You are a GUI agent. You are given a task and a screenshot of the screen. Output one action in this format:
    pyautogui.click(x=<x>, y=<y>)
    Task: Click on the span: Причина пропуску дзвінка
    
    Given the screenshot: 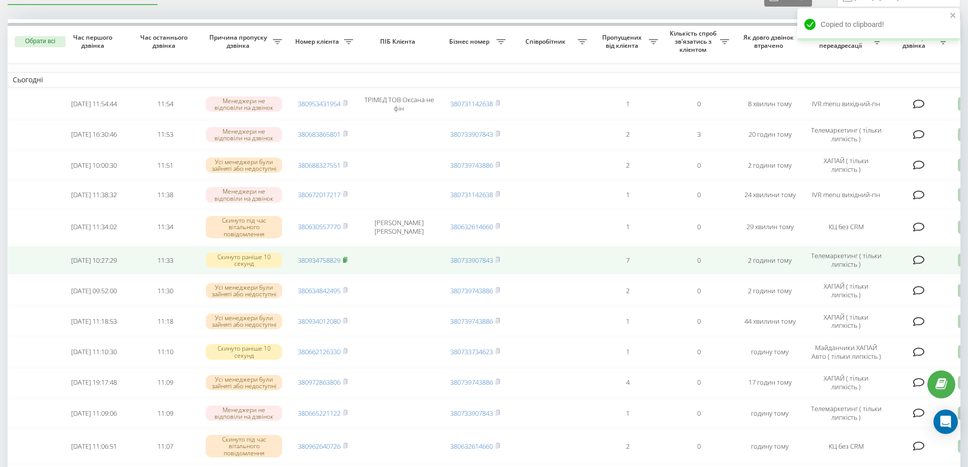 What is the action you would take?
    pyautogui.click(x=239, y=41)
    